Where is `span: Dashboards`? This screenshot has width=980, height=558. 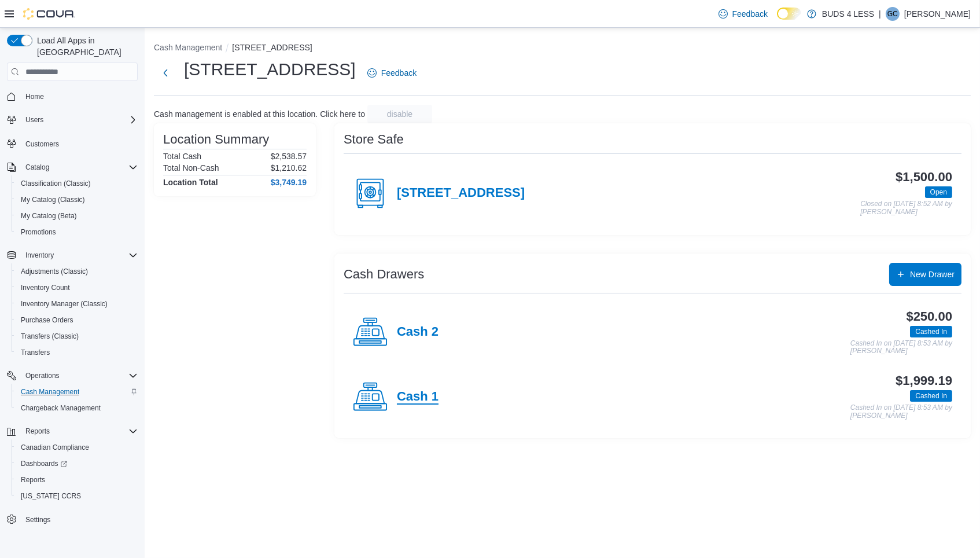 span: Dashboards is located at coordinates (44, 464).